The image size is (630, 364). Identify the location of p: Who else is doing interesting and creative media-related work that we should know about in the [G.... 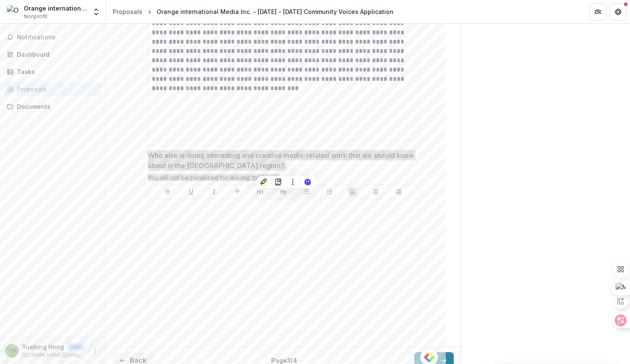
(281, 161).